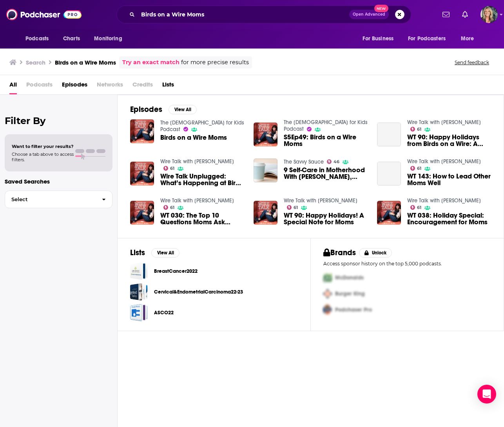 This screenshot has width=504, height=427. What do you see at coordinates (202, 180) in the screenshot?
I see `span: Wire Talk Unplugged: What’s Happening at Birds On A Wire` at bounding box center [202, 180].